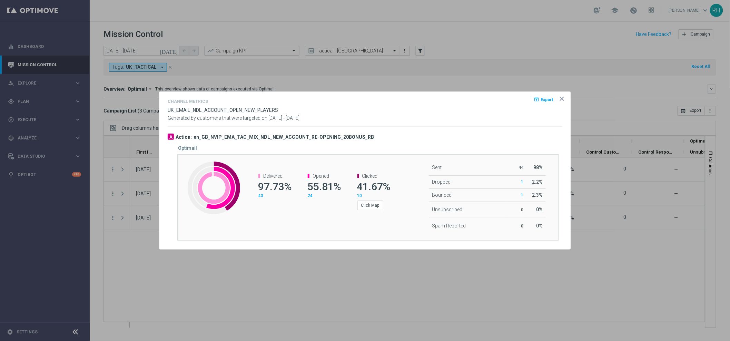 The height and width of the screenshot is (341, 730). Describe the element at coordinates (547, 100) in the screenshot. I see `span: Export` at that location.